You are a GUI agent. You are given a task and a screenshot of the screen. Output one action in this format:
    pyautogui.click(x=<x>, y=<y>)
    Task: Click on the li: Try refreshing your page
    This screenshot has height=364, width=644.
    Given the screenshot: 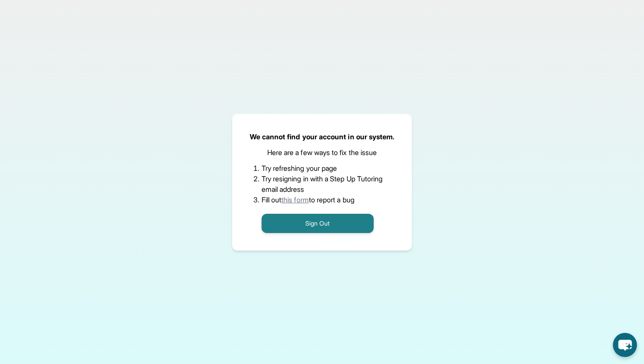 What is the action you would take?
    pyautogui.click(x=322, y=168)
    